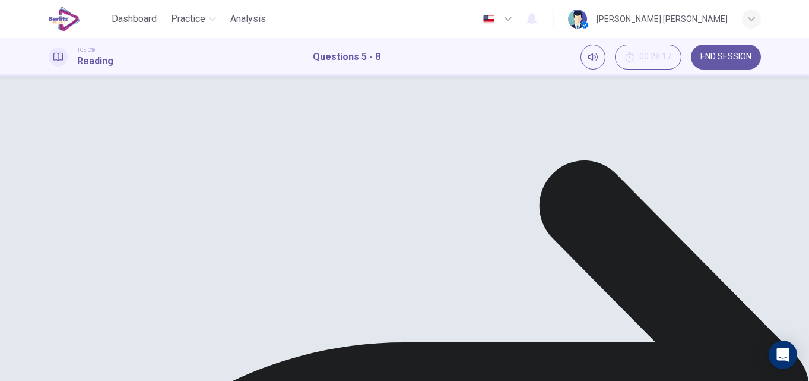  Describe the element at coordinates (655, 57) in the screenshot. I see `span: 00:28:17` at that location.